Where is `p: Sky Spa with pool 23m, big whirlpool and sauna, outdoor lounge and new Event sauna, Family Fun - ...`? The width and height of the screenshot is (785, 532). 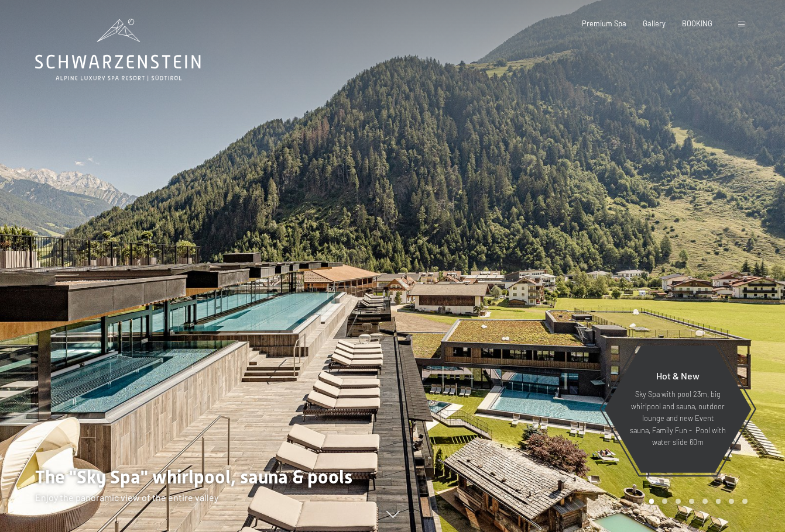
p: Sky Spa with pool 23m, big whirlpool and sauna, outdoor lounge and new Event sauna, Family Fun - ... is located at coordinates (678, 418).